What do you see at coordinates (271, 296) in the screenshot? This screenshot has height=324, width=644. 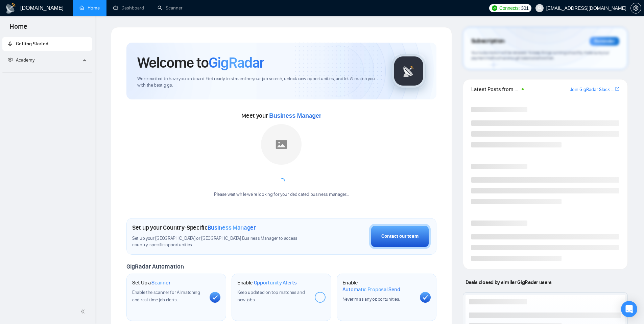 I see `span: Keep updated on top matches and new jobs.` at bounding box center [271, 296].